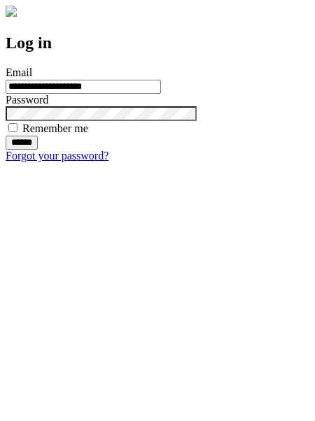 The height and width of the screenshot is (421, 315). Describe the element at coordinates (11, 11) in the screenshot. I see `img: logo-4e3dc11c47720685a147b03b5a06dd966a58ff35d612b21f08c02c0306f2b779.png` at that location.